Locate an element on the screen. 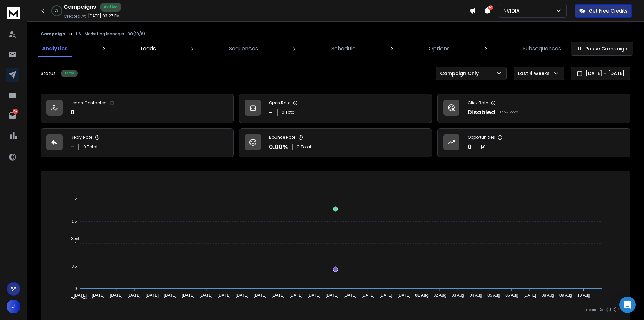  p: Campaign Only is located at coordinates (461, 73).